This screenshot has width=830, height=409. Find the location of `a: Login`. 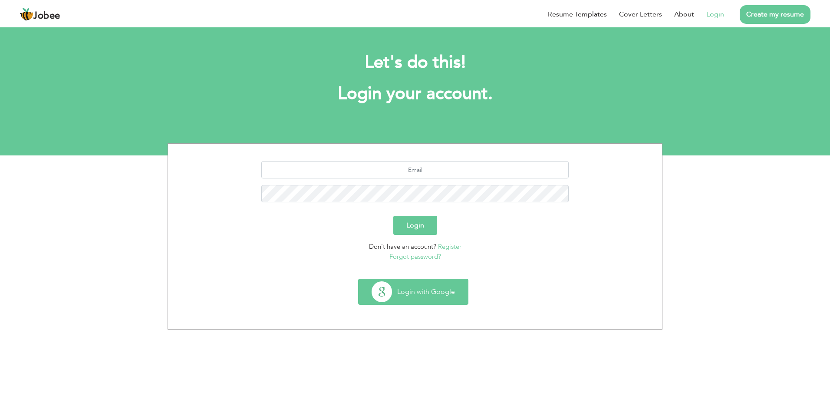

a: Login is located at coordinates (715, 14).